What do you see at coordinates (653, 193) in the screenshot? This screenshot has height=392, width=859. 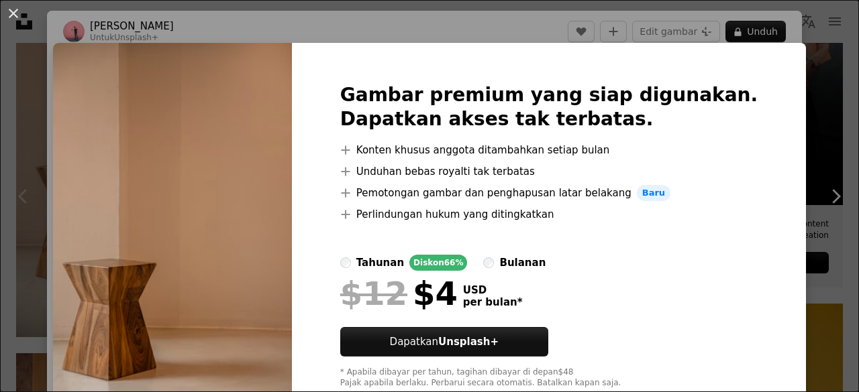 I see `span: Baru` at bounding box center [653, 193].